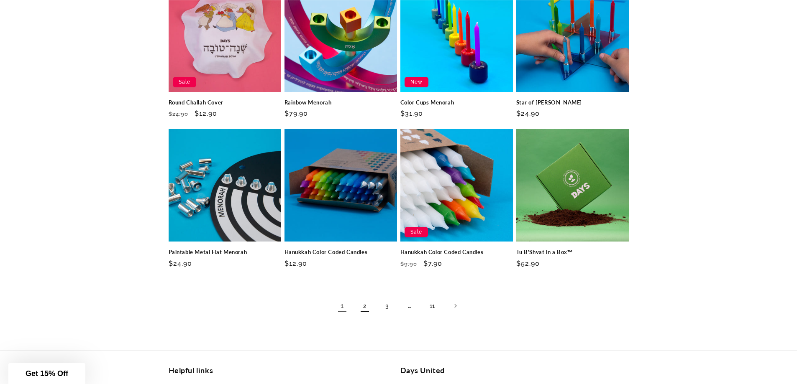  I want to click on a: Round Challah Cover, so click(225, 102).